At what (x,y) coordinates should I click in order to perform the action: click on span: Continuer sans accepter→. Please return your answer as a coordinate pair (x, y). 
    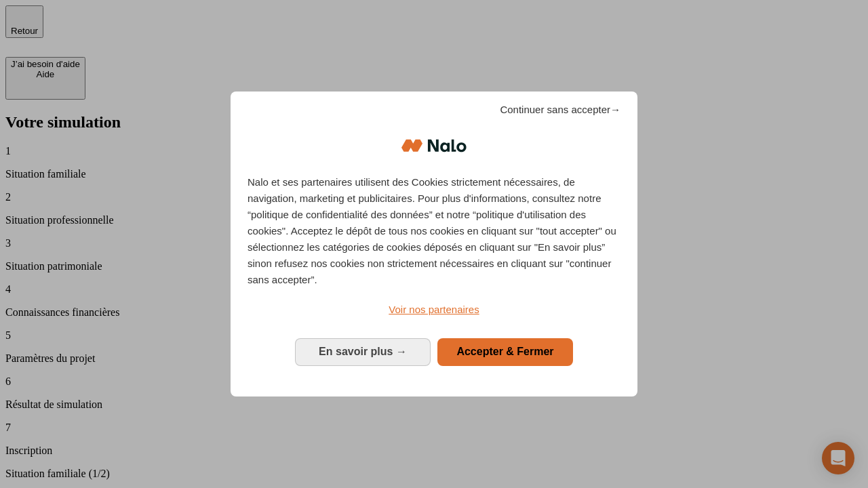
    Looking at the image, I should click on (560, 110).